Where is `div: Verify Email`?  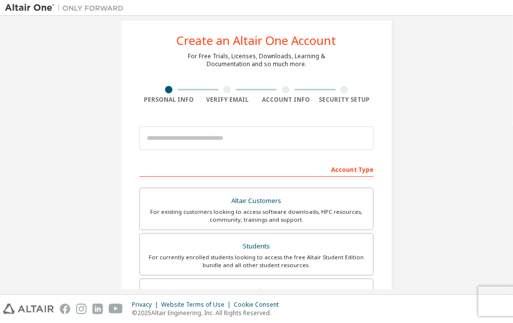
div: Verify Email is located at coordinates (227, 100).